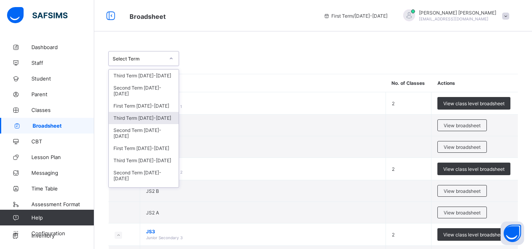  I want to click on button: Open asap, so click(512, 233).